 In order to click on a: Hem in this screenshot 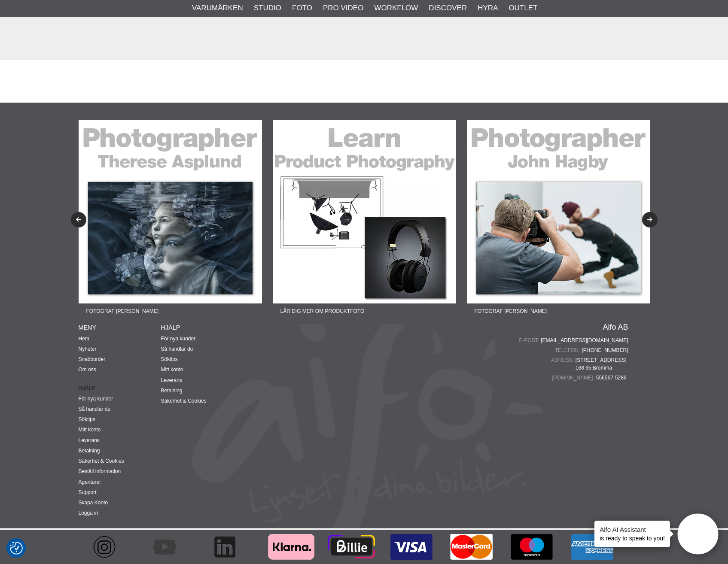, I will do `click(84, 339)`.